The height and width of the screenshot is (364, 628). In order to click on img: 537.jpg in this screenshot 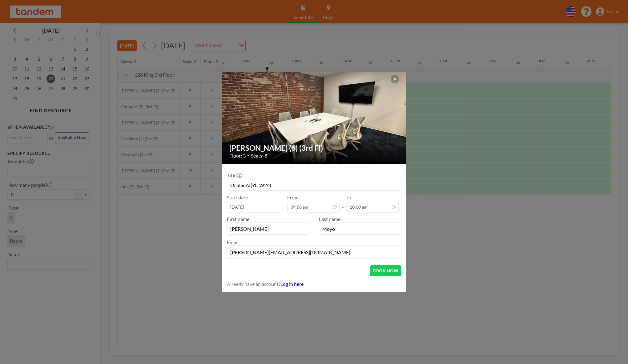, I will do `click(314, 118)`.